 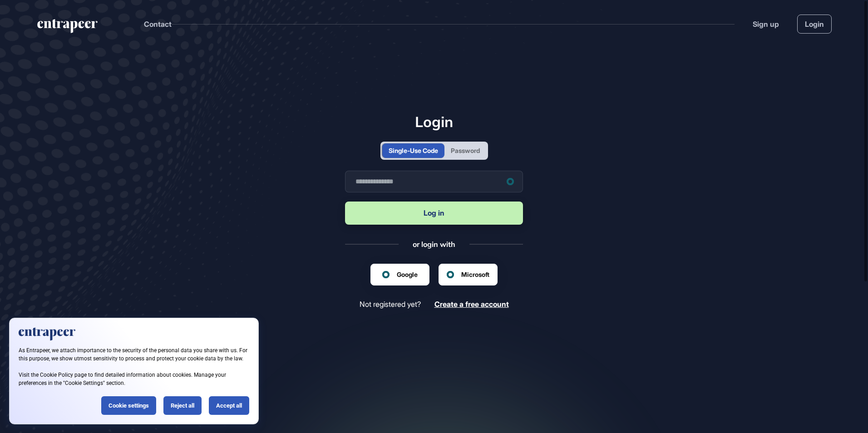 I want to click on button: Contact, so click(x=157, y=24).